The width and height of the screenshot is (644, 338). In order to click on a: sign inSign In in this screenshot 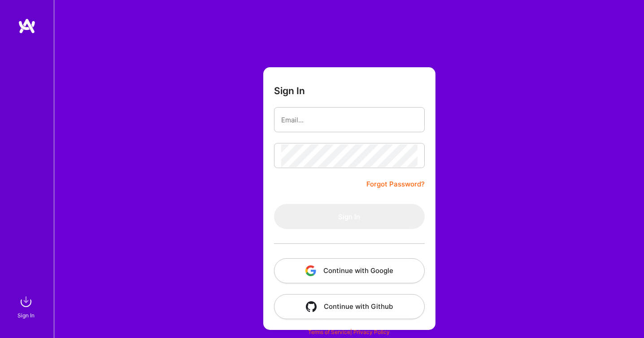, I will do `click(27, 306)`.